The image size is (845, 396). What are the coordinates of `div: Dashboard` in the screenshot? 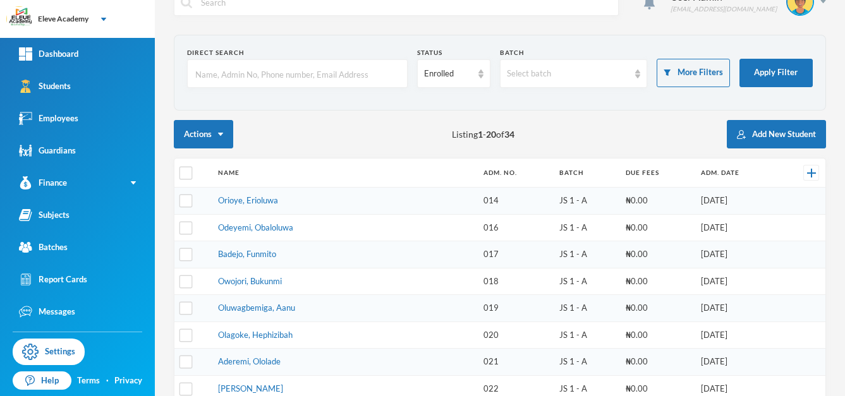 It's located at (49, 54).